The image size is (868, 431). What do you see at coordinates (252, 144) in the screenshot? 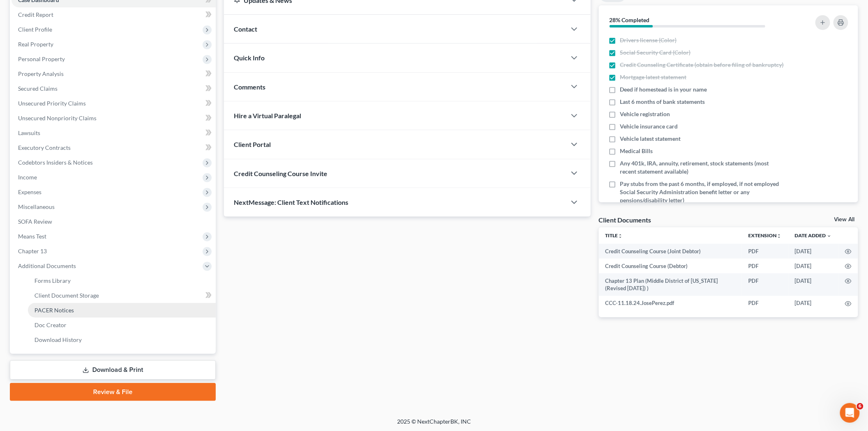
I see `span: Client Portal` at bounding box center [252, 144].